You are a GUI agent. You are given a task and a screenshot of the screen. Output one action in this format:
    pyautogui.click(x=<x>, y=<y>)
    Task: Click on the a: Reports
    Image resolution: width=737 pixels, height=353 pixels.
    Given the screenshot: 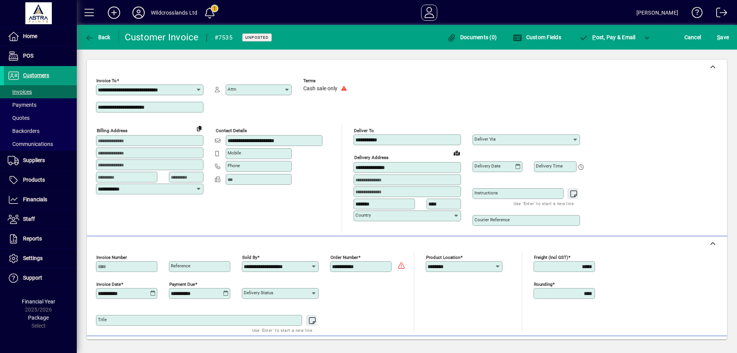 What is the action you would take?
    pyautogui.click(x=40, y=239)
    